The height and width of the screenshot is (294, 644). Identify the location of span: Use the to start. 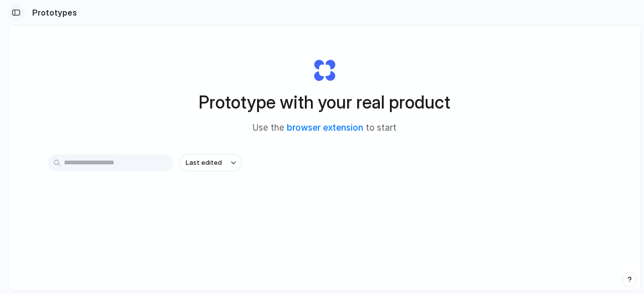
(325, 128).